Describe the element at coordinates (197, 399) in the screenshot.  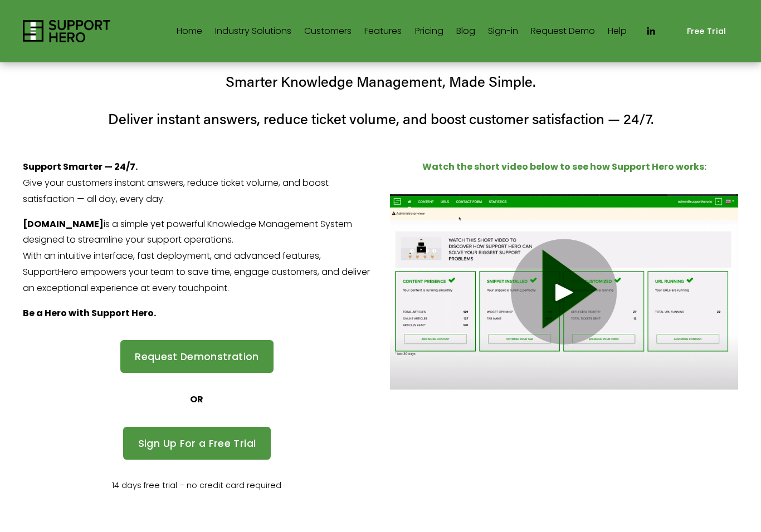
I see `strong: OR` at that location.